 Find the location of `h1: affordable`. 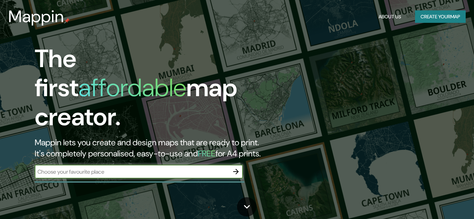

h1: affordable is located at coordinates (132, 88).